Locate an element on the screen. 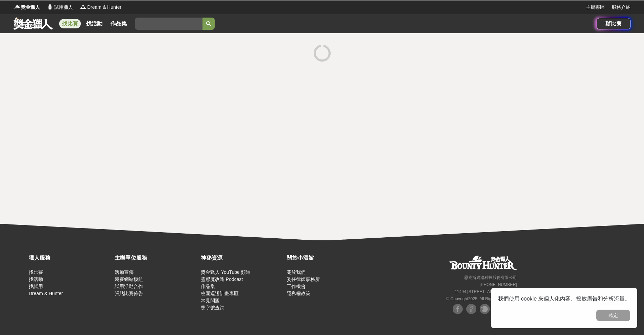 Image resolution: width=644 pixels, height=335 pixels. img: Plurk is located at coordinates (485, 309).